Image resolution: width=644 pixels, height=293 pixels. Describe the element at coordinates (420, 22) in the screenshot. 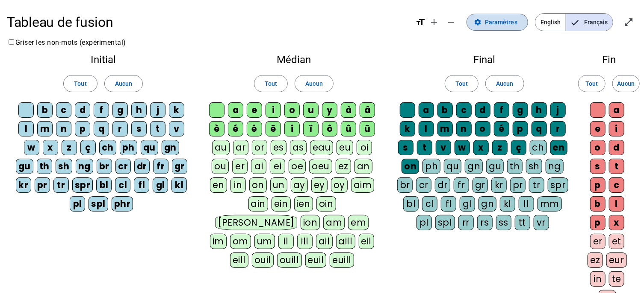

I see `mat-icon: format_size` at that location.